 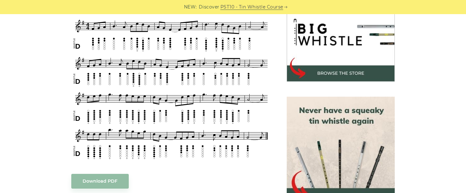 What do you see at coordinates (100, 181) in the screenshot?
I see `a: Download PDF` at bounding box center [100, 181].